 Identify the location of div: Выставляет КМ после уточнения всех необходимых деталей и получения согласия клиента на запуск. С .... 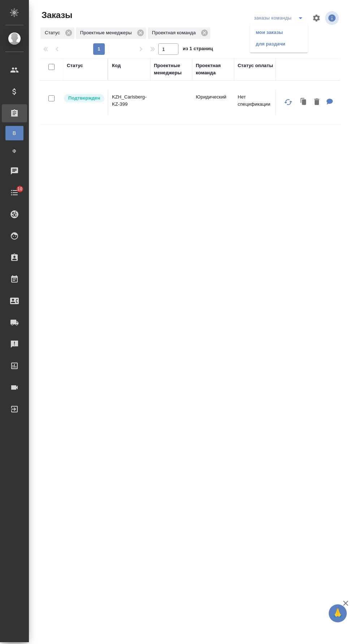
(83, 98).